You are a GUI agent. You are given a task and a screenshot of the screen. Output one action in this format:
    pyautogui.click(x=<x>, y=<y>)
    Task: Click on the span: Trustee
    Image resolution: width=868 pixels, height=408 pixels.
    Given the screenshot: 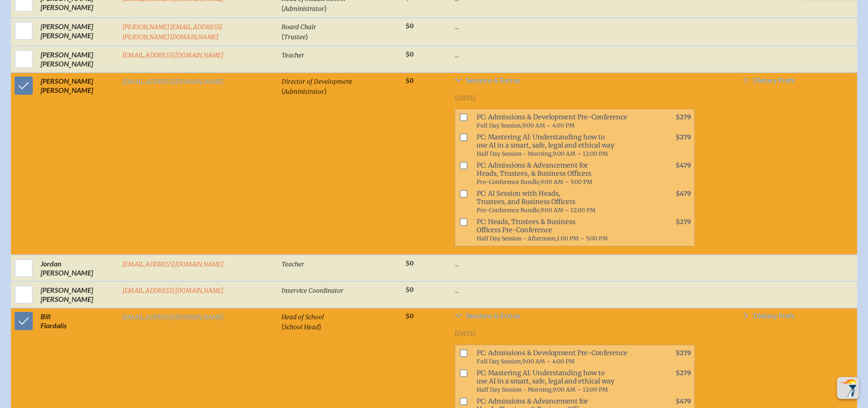 What is the action you would take?
    pyautogui.click(x=295, y=37)
    